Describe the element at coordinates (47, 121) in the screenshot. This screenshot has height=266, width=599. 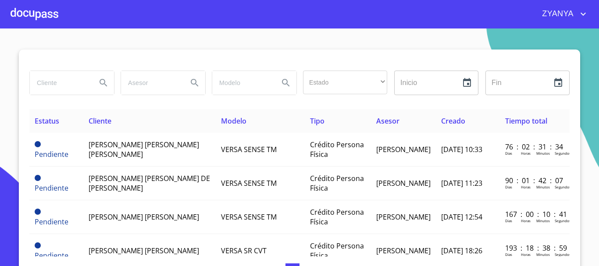
I see `span: Estatus` at that location.